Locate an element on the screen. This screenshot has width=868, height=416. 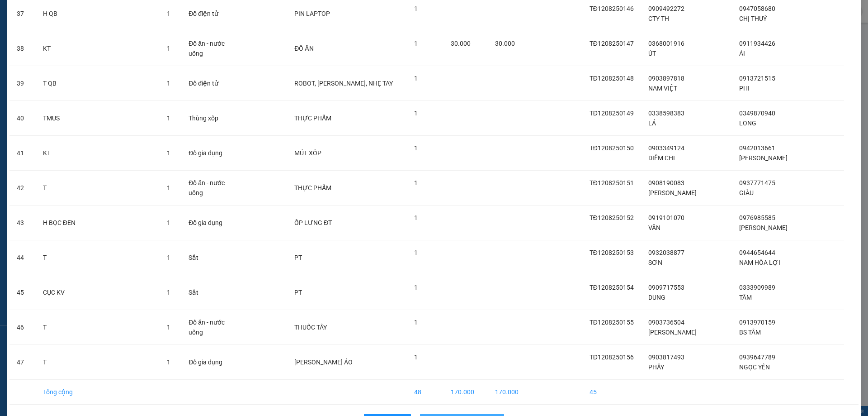
span: 0909717553 is located at coordinates (666, 288).